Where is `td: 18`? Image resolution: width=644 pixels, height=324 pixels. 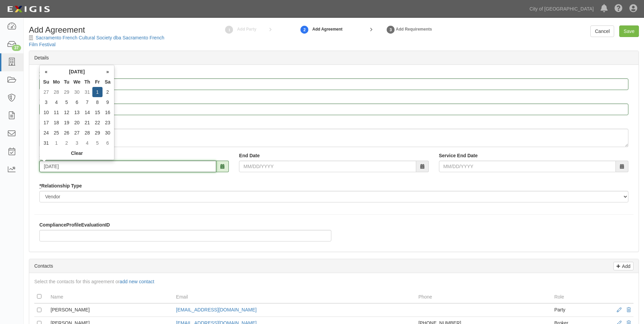
td: 18 is located at coordinates (57, 123).